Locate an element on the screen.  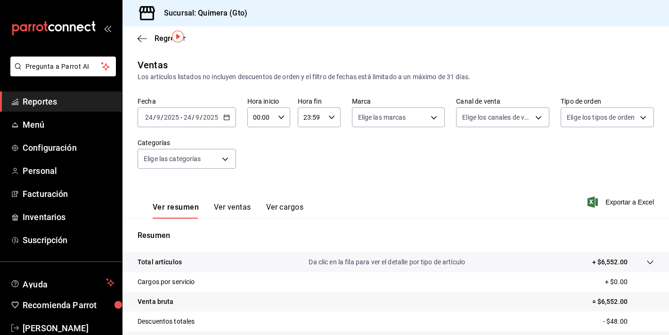
label: Categorías is located at coordinates (186, 143).